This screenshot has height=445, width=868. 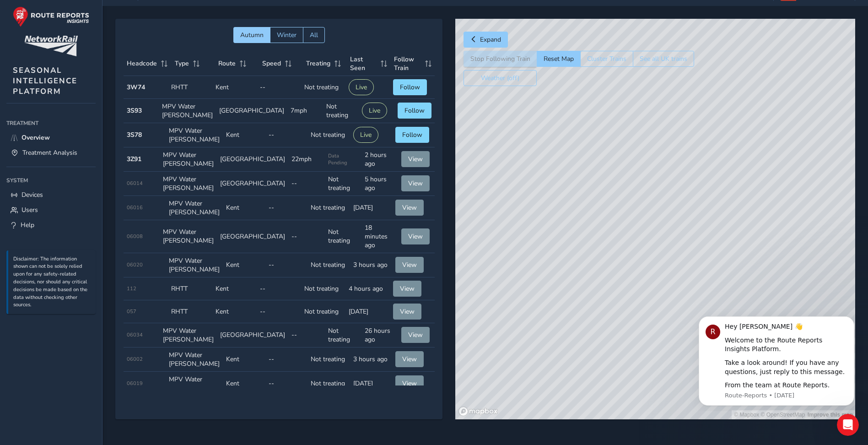 What do you see at coordinates (271, 63) in the screenshot?
I see `span: Speed` at bounding box center [271, 63].